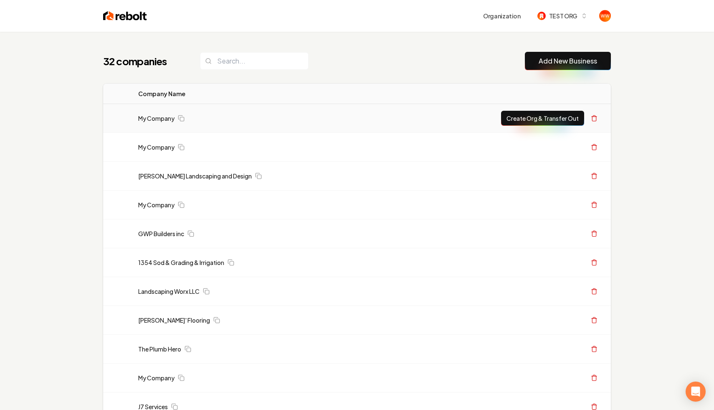 The image size is (714, 410). What do you see at coordinates (543, 118) in the screenshot?
I see `button: Create Org & Transfer Out` at bounding box center [543, 118].